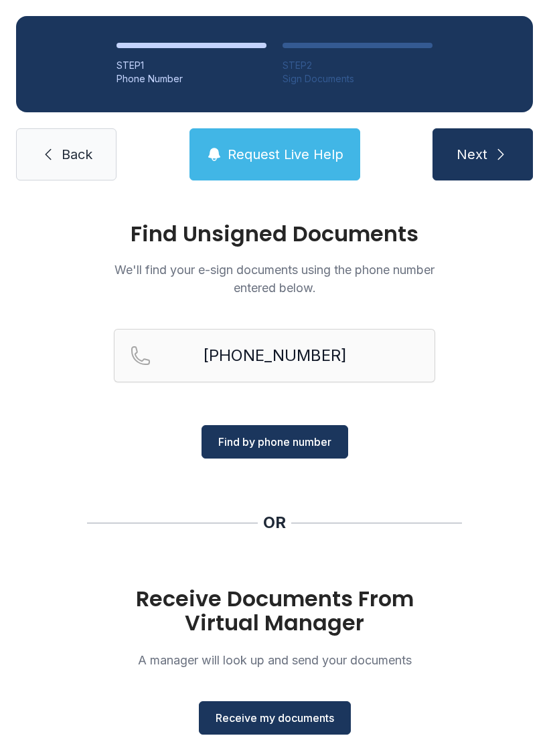  Describe the element at coordinates (357, 65) in the screenshot. I see `div: STEP 2` at that location.